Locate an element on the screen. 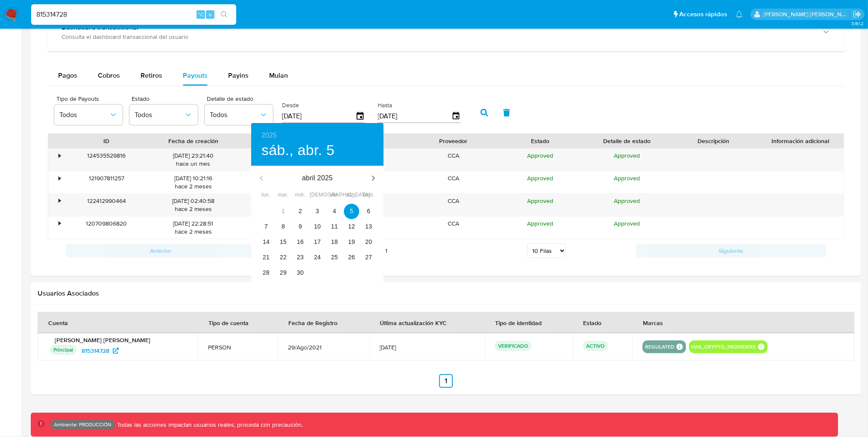 Image resolution: width=868 pixels, height=437 pixels. button: 20 is located at coordinates (369, 242).